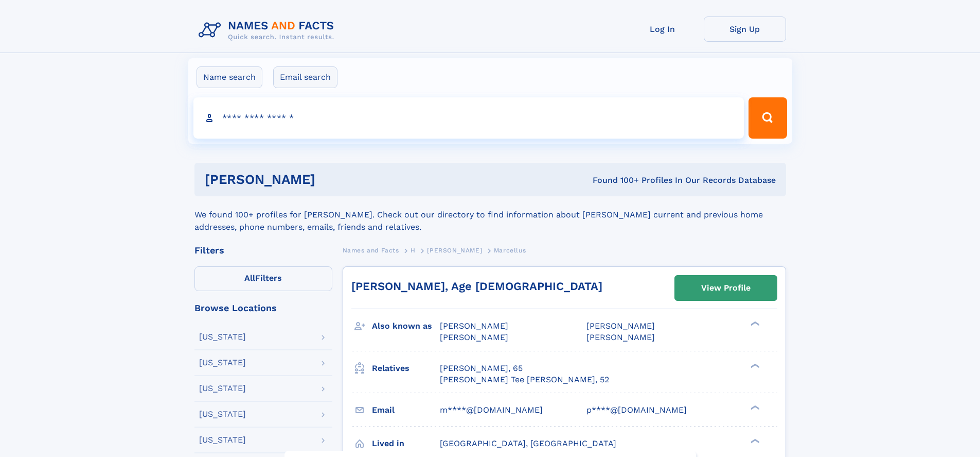  Describe the element at coordinates (727, 288) in the screenshot. I see `a: View Profile` at that location.